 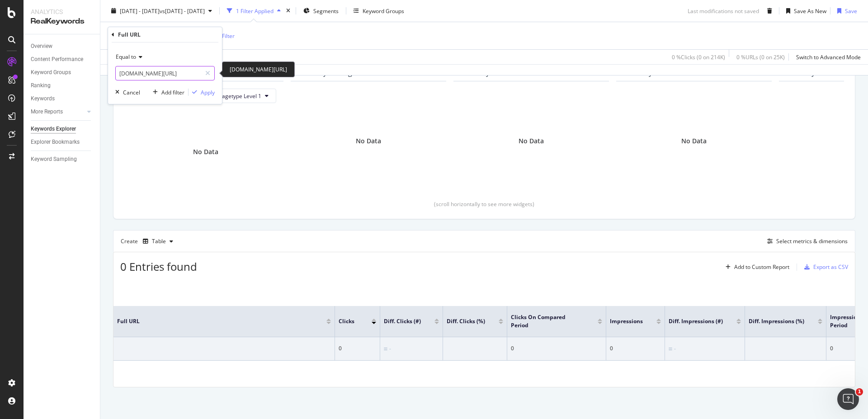 What do you see at coordinates (62, 72) in the screenshot?
I see `a: Keyword Groups` at bounding box center [62, 72].